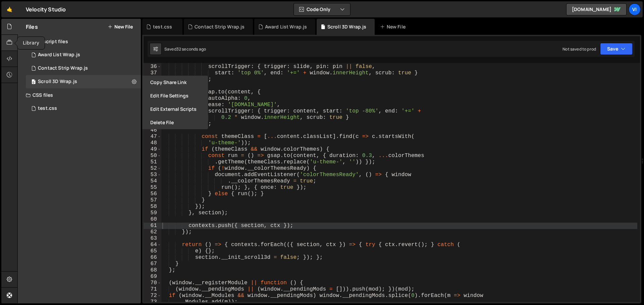  Describe the element at coordinates (635, 9) in the screenshot. I see `a: Vi` at that location.